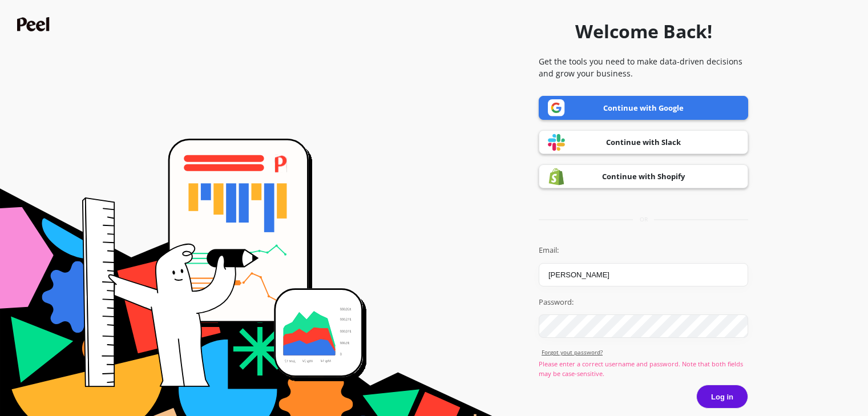  What do you see at coordinates (645, 352) in the screenshot?
I see `a: Forgot yout password?` at bounding box center [645, 352].